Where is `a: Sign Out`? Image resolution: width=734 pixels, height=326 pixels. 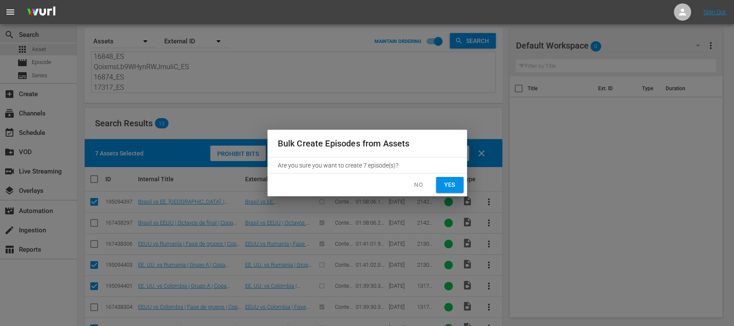 a: Sign Out is located at coordinates (715, 12).